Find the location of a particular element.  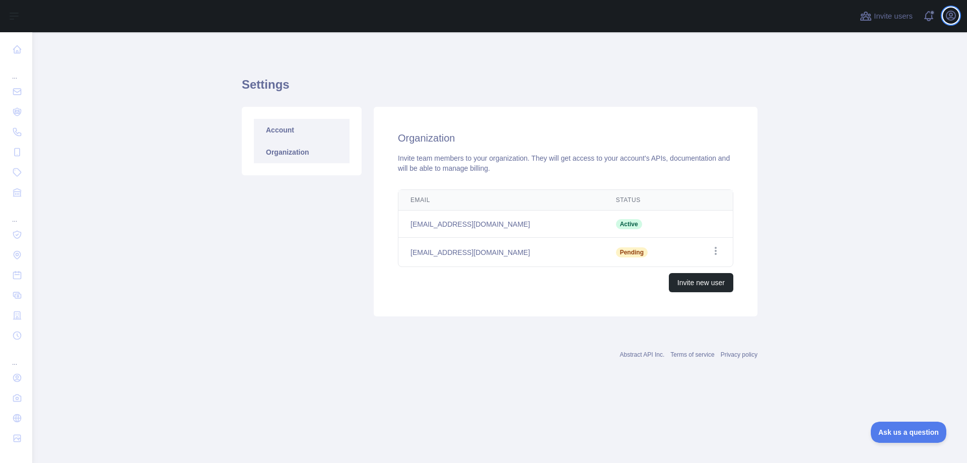

span: Pending is located at coordinates (632, 252).